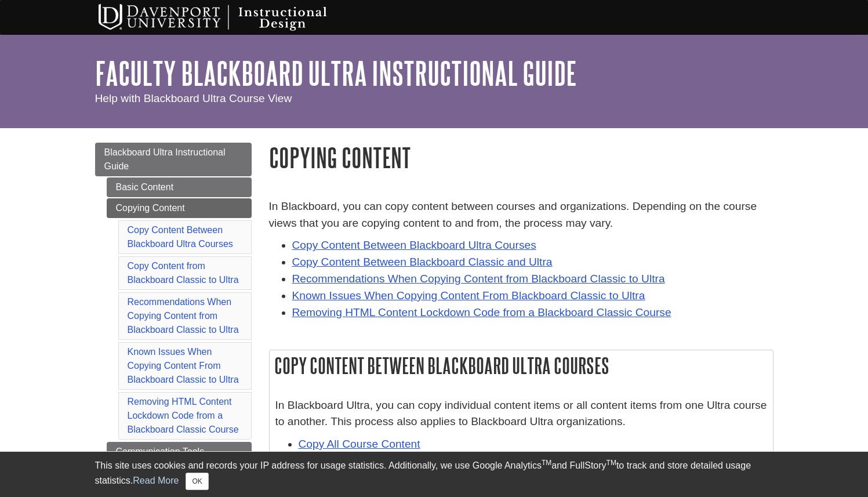  What do you see at coordinates (165, 159) in the screenshot?
I see `span: Blackboard Ultra Instructional Guide` at bounding box center [165, 159].